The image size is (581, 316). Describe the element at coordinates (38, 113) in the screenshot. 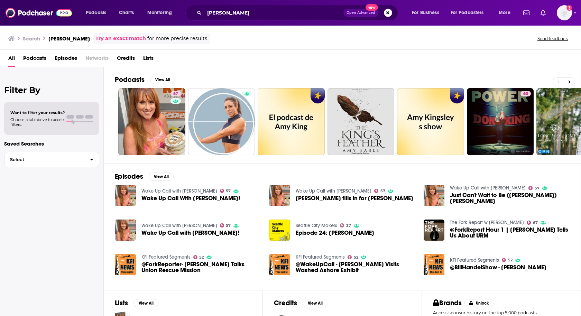

I see `span: Want to filter your results?` at that location.